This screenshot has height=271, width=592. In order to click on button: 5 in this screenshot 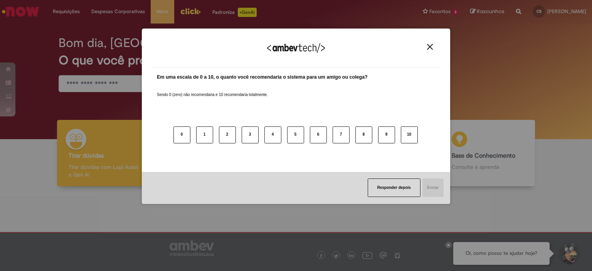, I will do `click(295, 135)`.